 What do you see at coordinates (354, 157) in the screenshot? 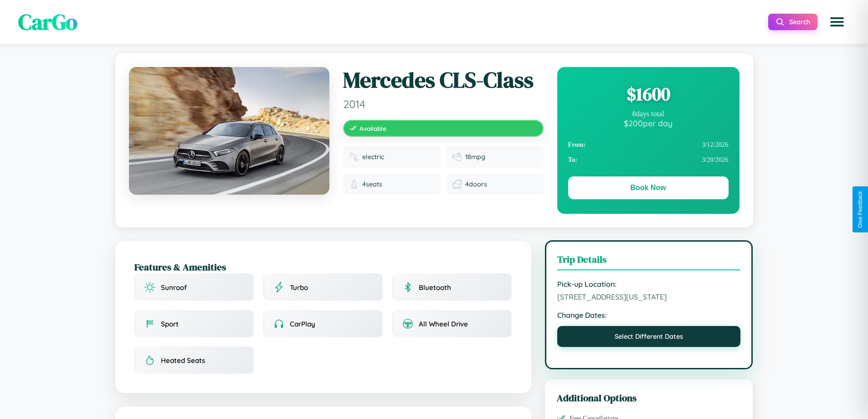
I see `img: Fuel type` at bounding box center [354, 157].